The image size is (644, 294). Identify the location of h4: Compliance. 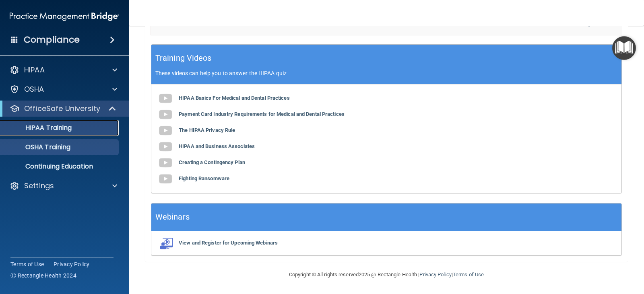
(51, 40).